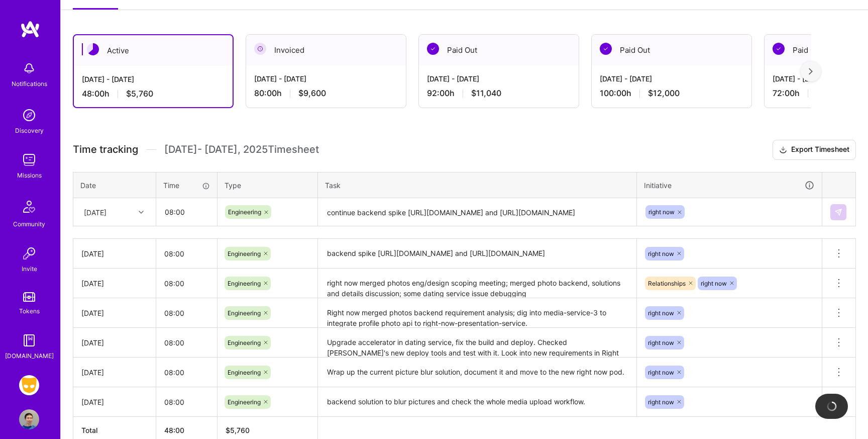 This screenshot has height=439, width=868. Describe the element at coordinates (477, 371) in the screenshot. I see `textarea: Wrap up the current picture blur solution, document it and move to the new right now pod.` at that location.